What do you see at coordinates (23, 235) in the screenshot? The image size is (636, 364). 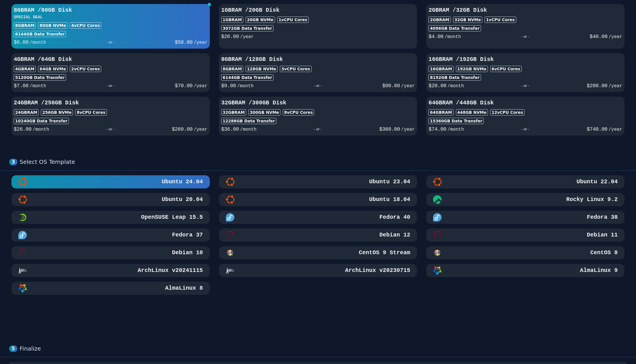 I see `img: Fedora 37` at bounding box center [23, 235].